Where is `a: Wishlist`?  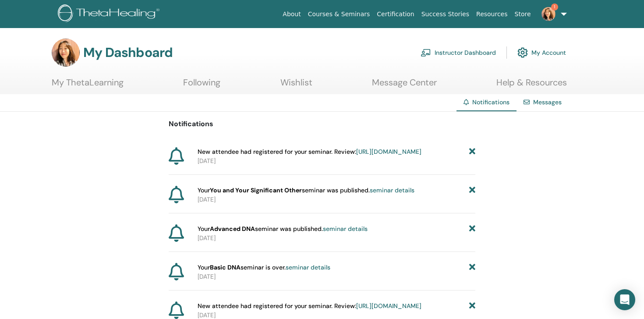
a: Wishlist is located at coordinates (296, 85).